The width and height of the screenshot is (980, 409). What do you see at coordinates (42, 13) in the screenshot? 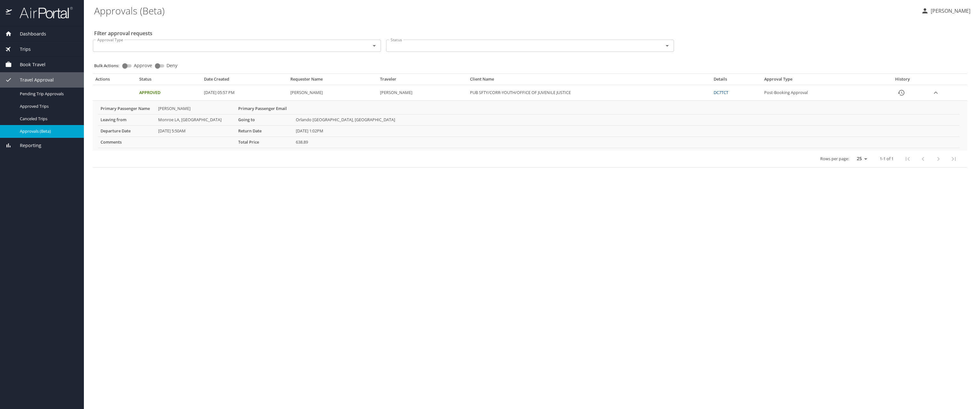
I see `img: airportal-logo.png` at bounding box center [42, 13].